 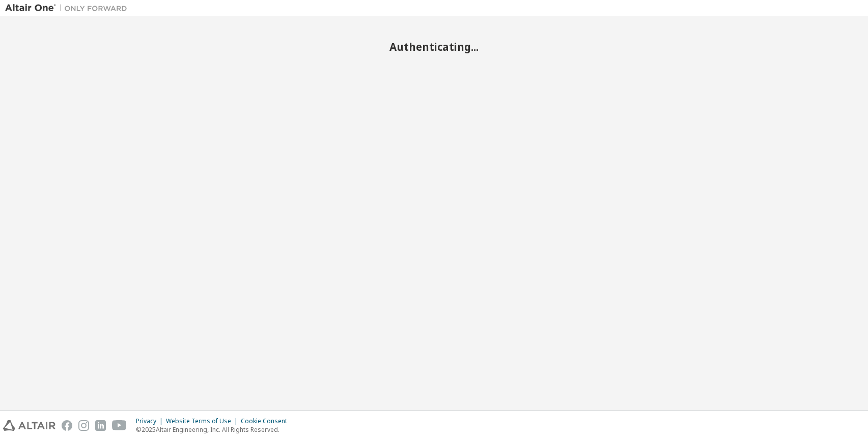 What do you see at coordinates (267, 421) in the screenshot?
I see `div: Cookie Consent` at bounding box center [267, 421].